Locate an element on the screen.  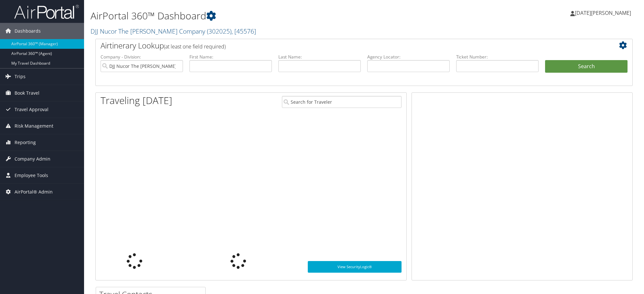
span: Dashboards is located at coordinates (28, 31).